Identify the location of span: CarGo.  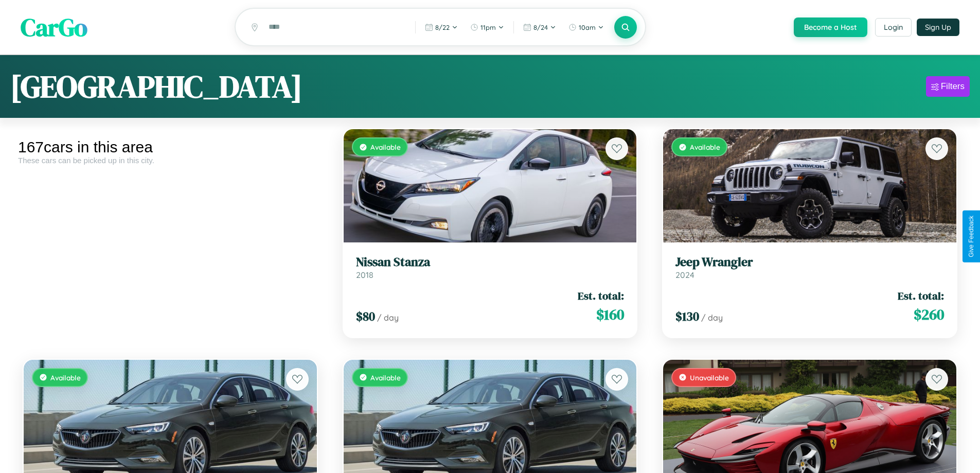
(54, 27).